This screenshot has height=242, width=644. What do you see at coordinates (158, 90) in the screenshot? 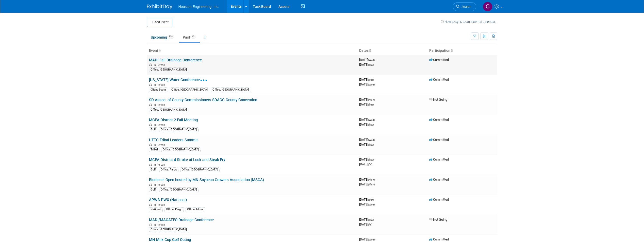
I see `div: Client Social` at bounding box center [158, 90].